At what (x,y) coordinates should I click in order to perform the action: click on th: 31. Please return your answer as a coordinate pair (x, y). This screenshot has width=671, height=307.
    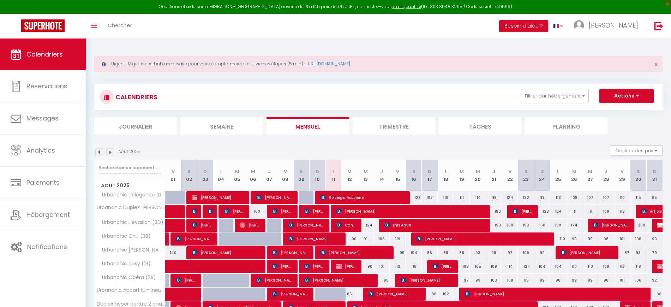
    Looking at the image, I should click on (655, 175).